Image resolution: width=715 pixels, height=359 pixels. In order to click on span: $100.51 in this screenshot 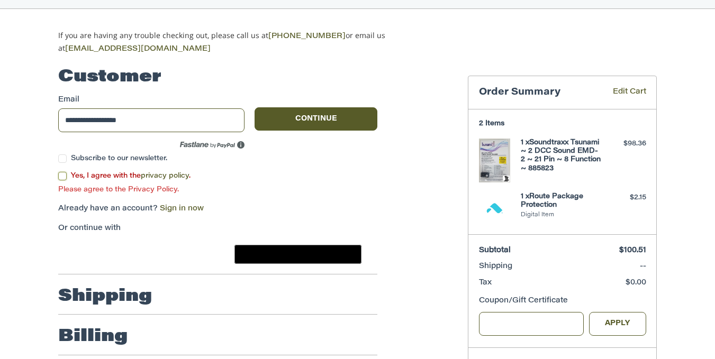, I will do `click(632, 251)`.